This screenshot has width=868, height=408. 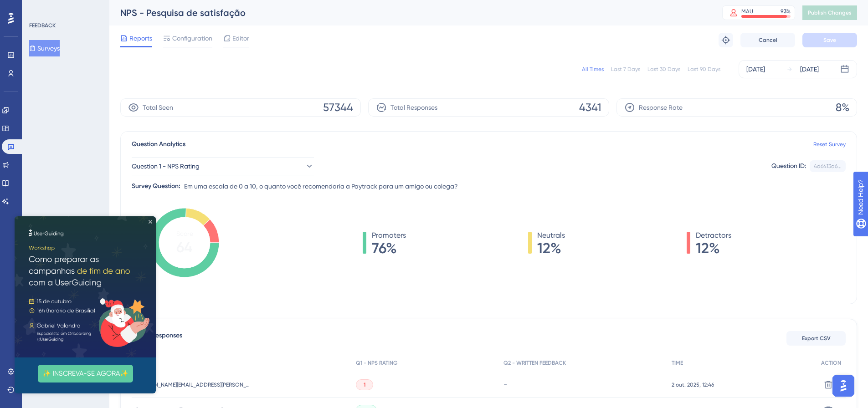 What do you see at coordinates (534, 363) in the screenshot?
I see `span: Q2 - WRITTEN FEEDBACK` at bounding box center [534, 363].